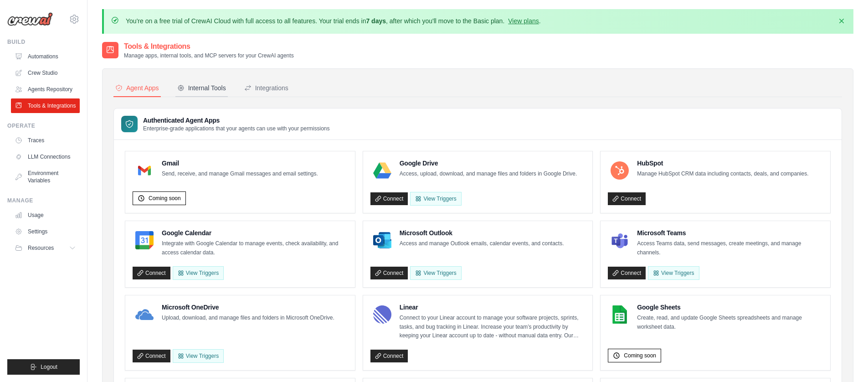  I want to click on h4: Google Drive, so click(489, 163).